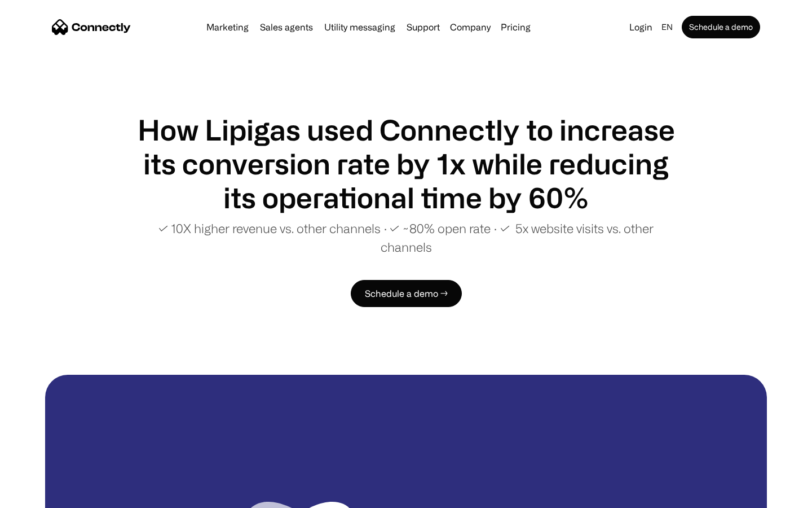  I want to click on p: ✓ 10X higher revenue vs. other channels ∙ ✓ ~80% open rate ∙ ✓ 5x website visits vs. other channels, so click(406, 237).